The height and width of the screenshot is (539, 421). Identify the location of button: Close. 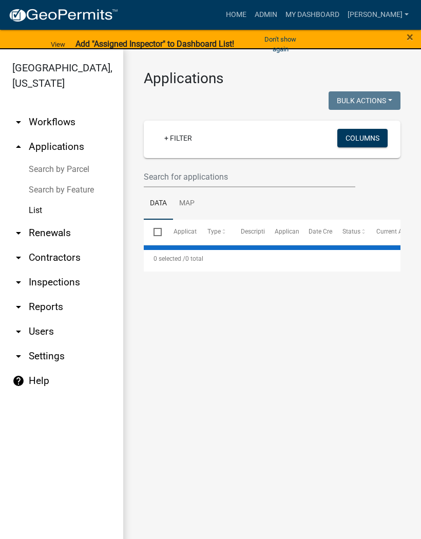
(410, 37).